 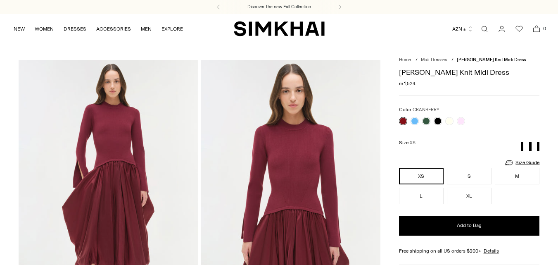 I want to click on button: M, so click(x=517, y=176).